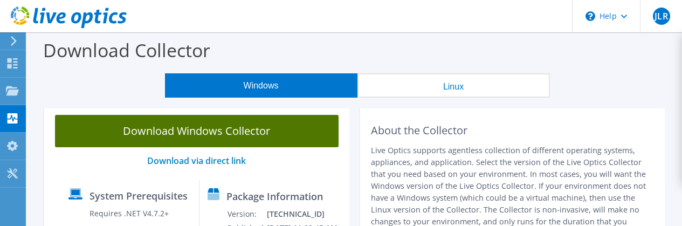 Image resolution: width=682 pixels, height=226 pixels. I want to click on button: Windows, so click(261, 85).